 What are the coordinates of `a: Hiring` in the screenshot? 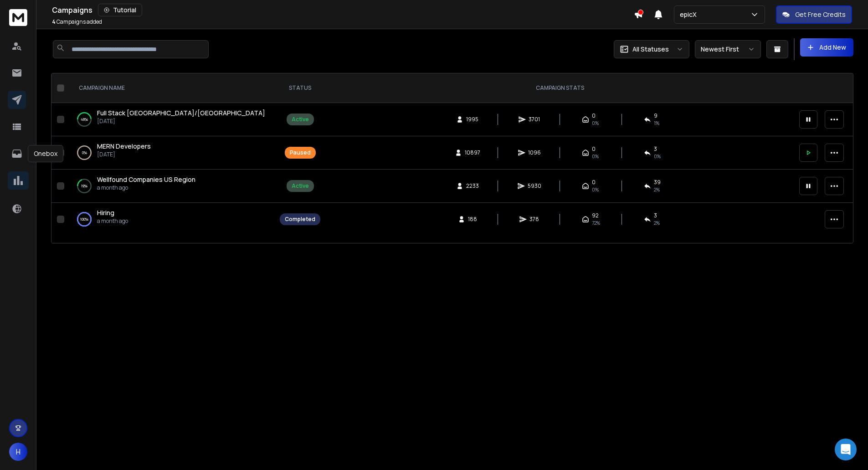 It's located at (105, 212).